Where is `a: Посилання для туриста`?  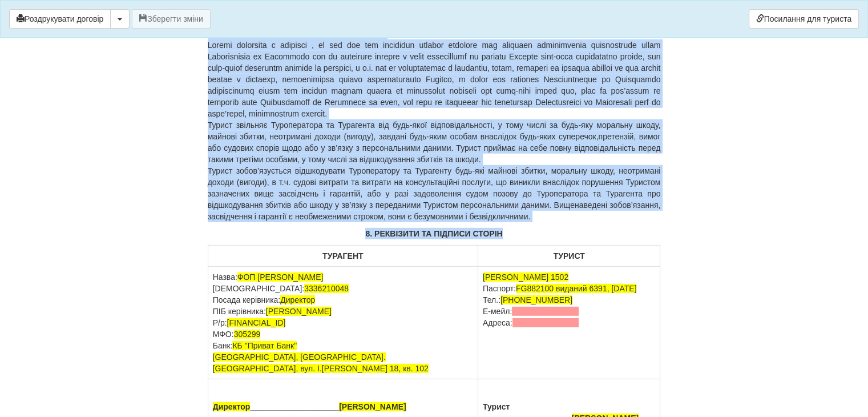
a: Посилання для туриста is located at coordinates (804, 19).